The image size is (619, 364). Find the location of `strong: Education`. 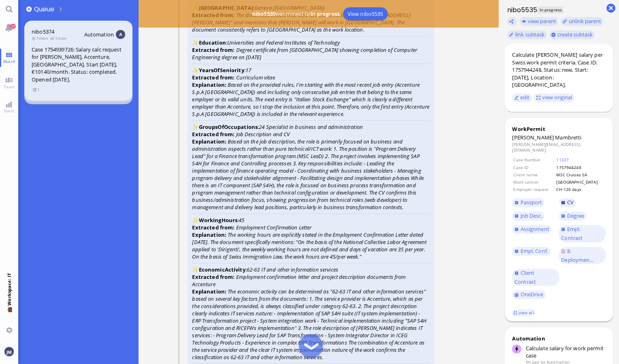

strong: Education is located at coordinates (212, 42).